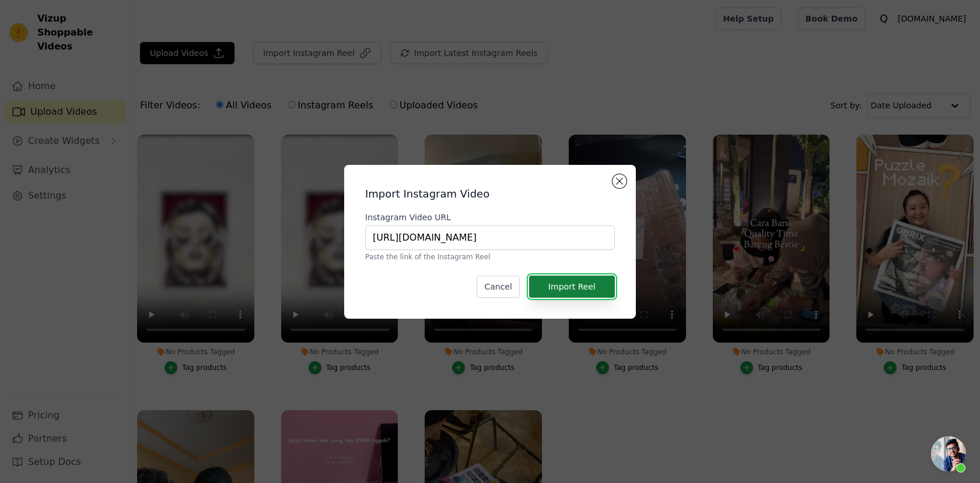 The width and height of the screenshot is (980, 483). I want to click on p: Paste the link of the Instagram Reel, so click(490, 257).